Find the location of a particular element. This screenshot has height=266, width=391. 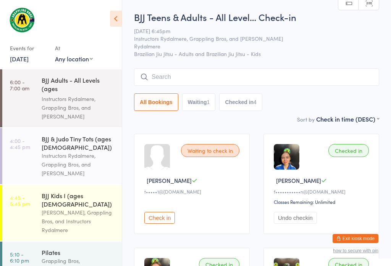

div: 4 is located at coordinates (255, 102).